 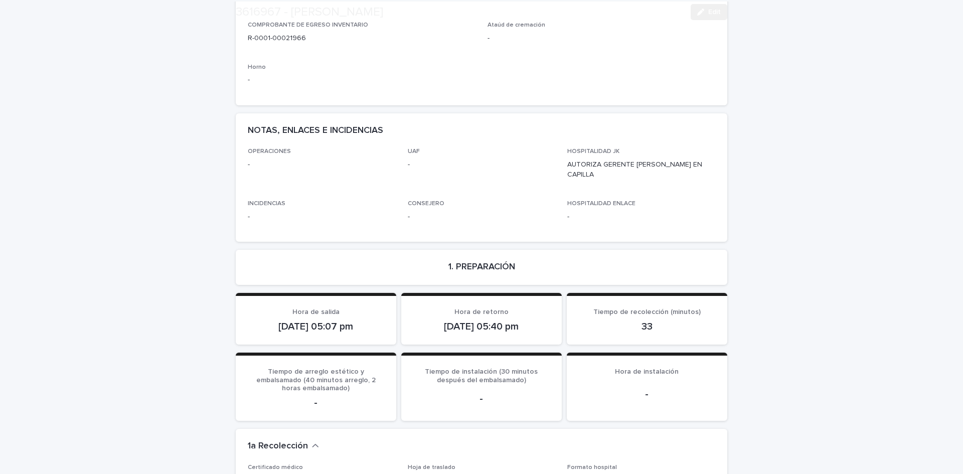 I want to click on span: HOSPITALIDAD ENLACE, so click(x=601, y=204).